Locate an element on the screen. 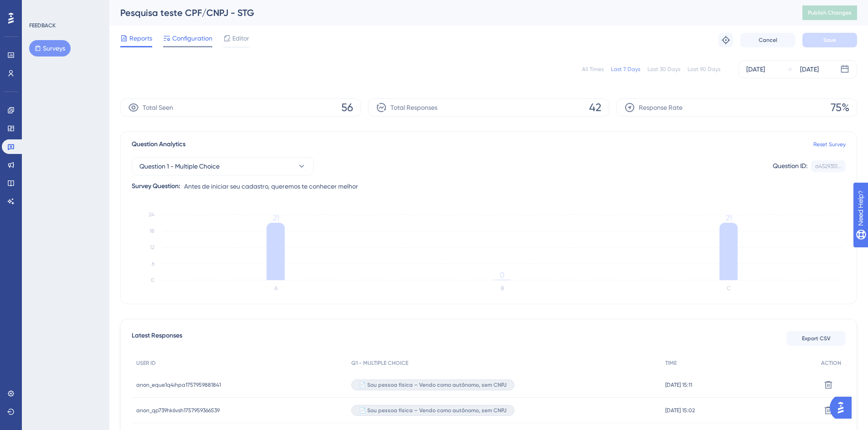 This screenshot has height=430, width=868. div: a4529351... is located at coordinates (829, 167).